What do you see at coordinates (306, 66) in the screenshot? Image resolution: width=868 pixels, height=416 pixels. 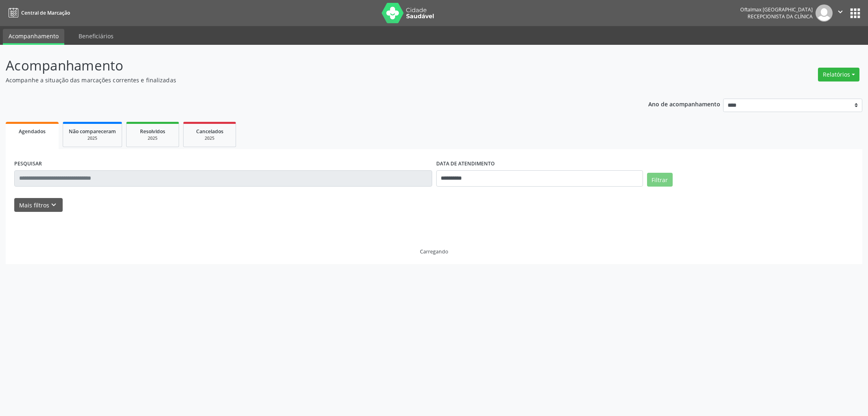 I see `p: Acompanhamento` at bounding box center [306, 66].